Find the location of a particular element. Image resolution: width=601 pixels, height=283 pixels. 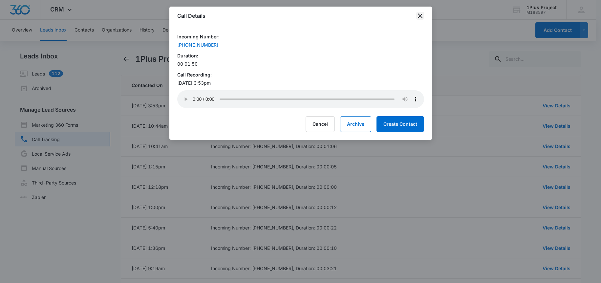

button: Cancel is located at coordinates (320, 124).